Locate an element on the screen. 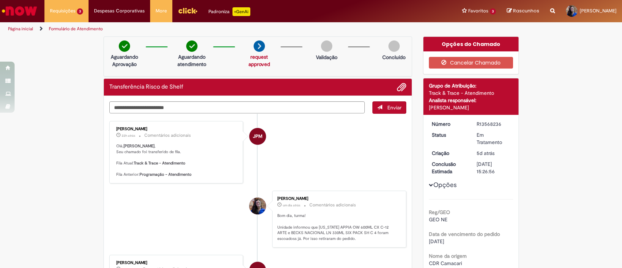 The image size is (622, 268). div: Sarah Portela Signorini is located at coordinates (258, 206).